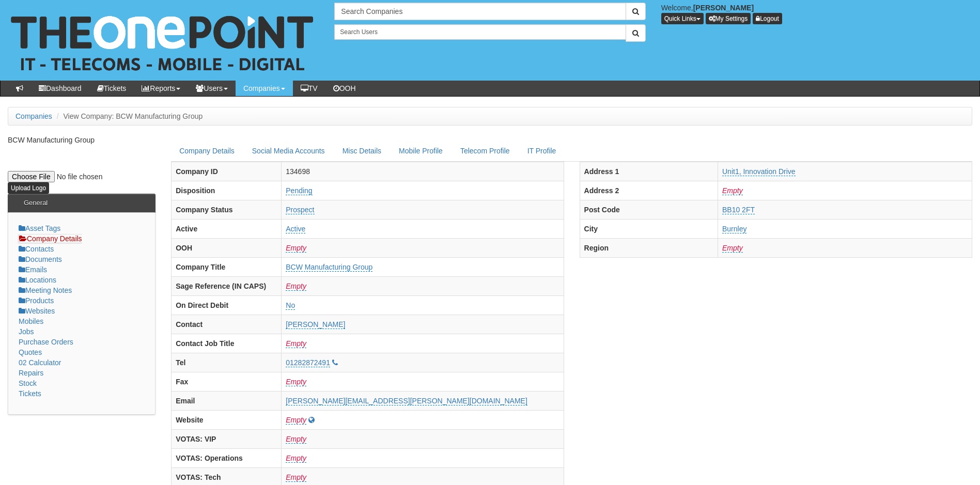 Image resolution: width=980 pixels, height=485 pixels. Describe the element at coordinates (37, 311) in the screenshot. I see `a: Websites` at that location.